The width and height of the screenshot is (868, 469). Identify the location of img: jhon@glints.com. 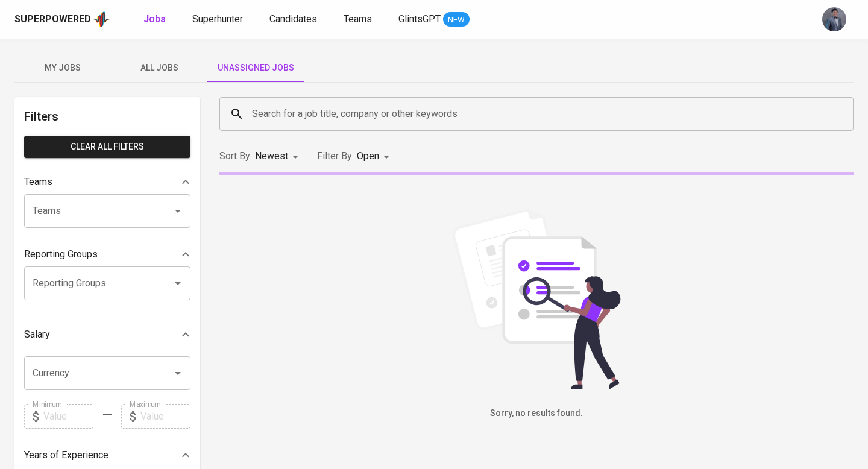
(834, 19).